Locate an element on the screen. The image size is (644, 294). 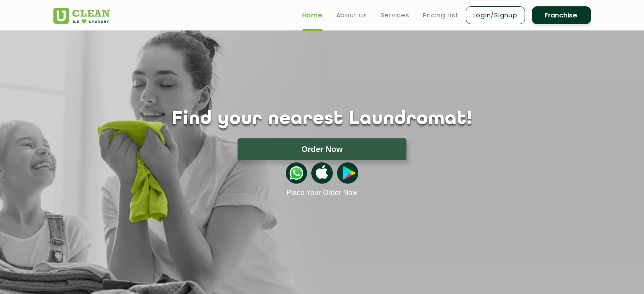
a: Franchise is located at coordinates (561, 15).